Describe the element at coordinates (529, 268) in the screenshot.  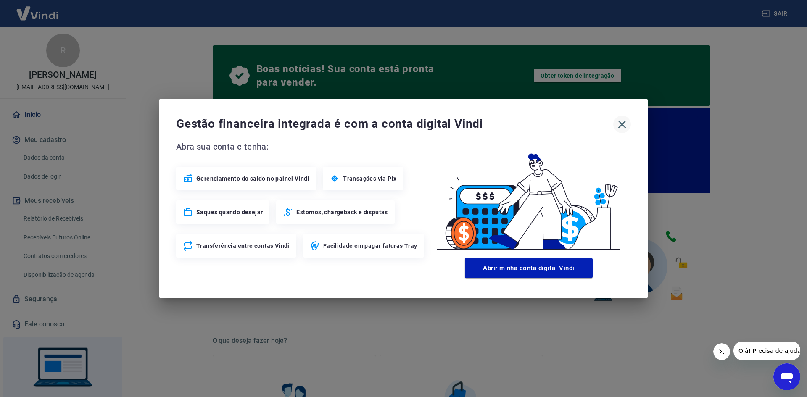
I see `button: Abrir minha conta digital Vindi` at that location.